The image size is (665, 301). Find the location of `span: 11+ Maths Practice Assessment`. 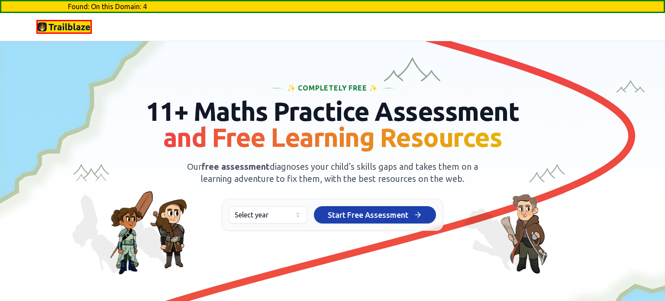

span: 11+ Maths Practice Assessment is located at coordinates (332, 124).